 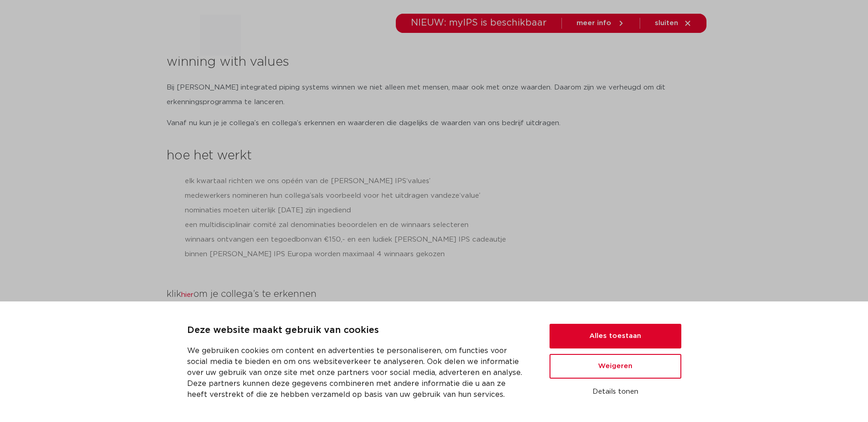 I want to click on p: Deze website maakt gebruik van cookies, so click(x=357, y=331).